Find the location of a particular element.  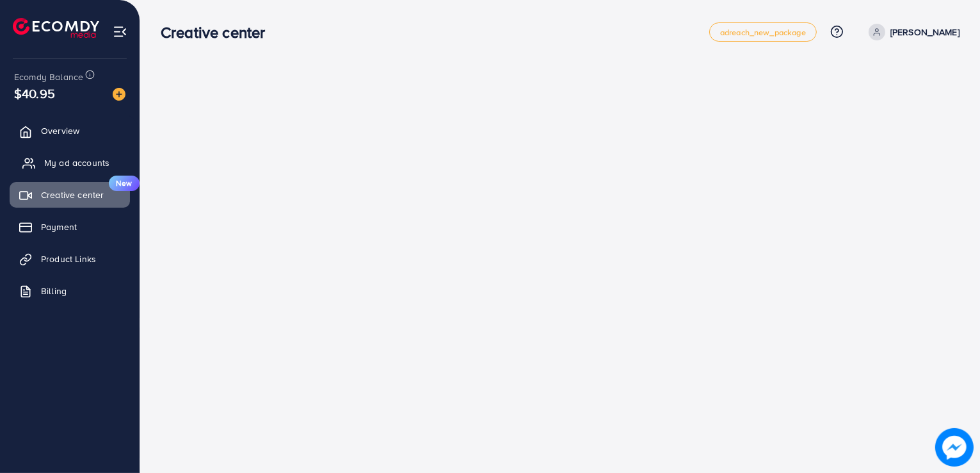

img: menu is located at coordinates (119, 32).